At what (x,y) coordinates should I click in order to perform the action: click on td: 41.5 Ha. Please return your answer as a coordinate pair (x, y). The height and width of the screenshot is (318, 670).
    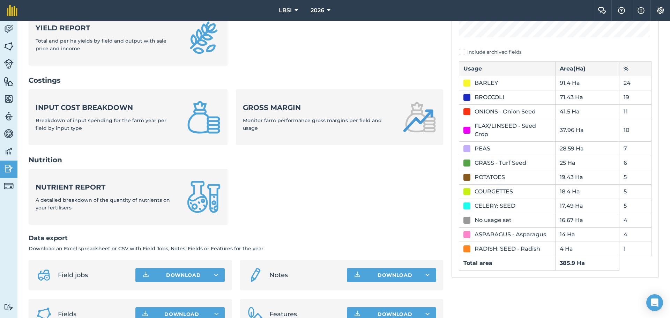
    Looking at the image, I should click on (587, 111).